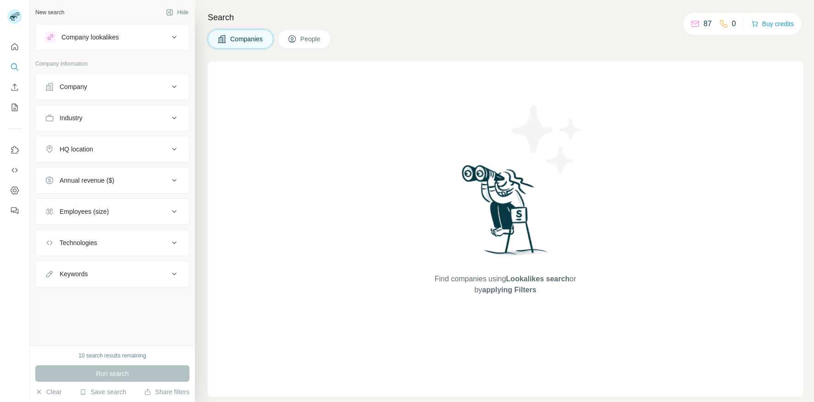  Describe the element at coordinates (15, 67) in the screenshot. I see `button: Search` at that location.